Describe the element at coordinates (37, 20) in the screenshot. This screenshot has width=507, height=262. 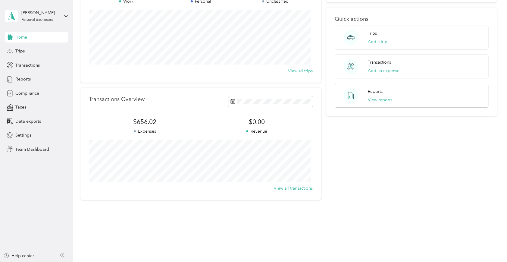
I see `div: Personal dashboard` at that location.